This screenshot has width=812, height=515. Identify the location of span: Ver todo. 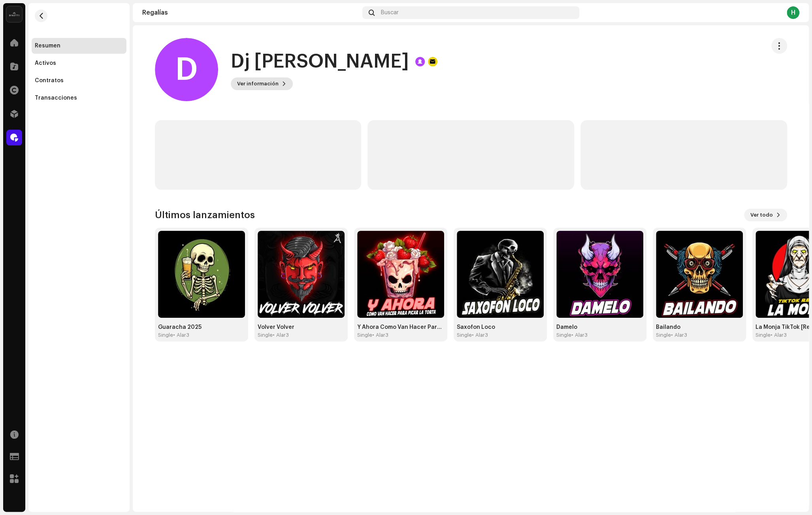
(761, 215).